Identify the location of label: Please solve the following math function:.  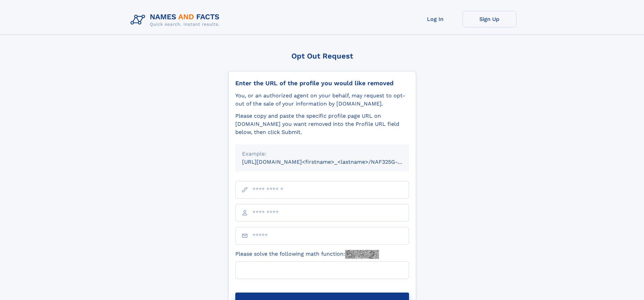
(307, 254).